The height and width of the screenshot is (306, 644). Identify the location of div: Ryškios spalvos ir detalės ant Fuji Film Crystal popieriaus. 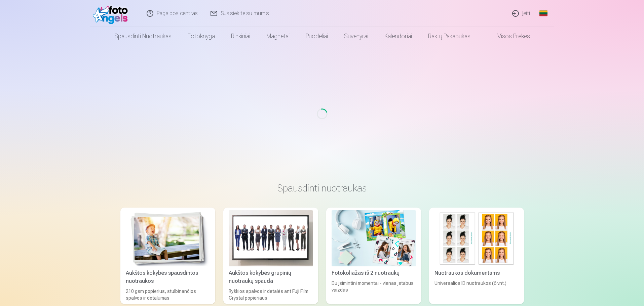
(271, 295).